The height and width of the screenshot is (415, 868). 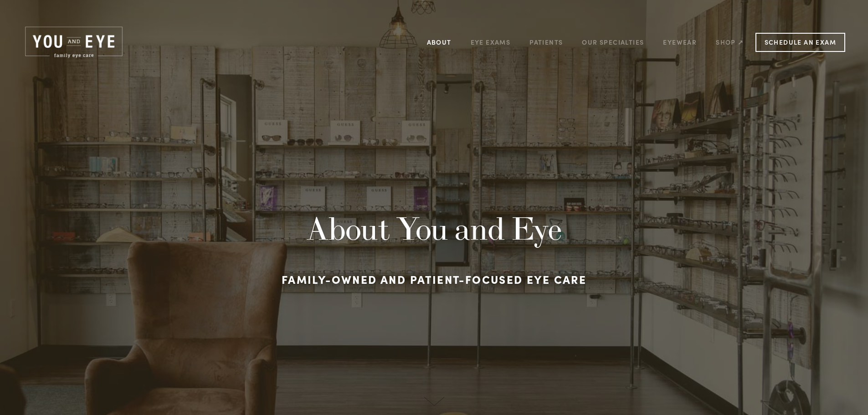 What do you see at coordinates (800, 42) in the screenshot?
I see `a: Schedule an Exam` at bounding box center [800, 42].